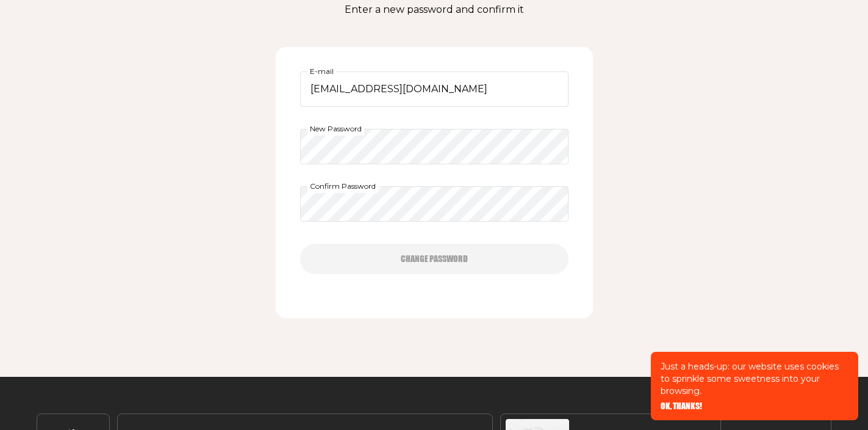  Describe the element at coordinates (435, 89) in the screenshot. I see `input: E-mail` at that location.